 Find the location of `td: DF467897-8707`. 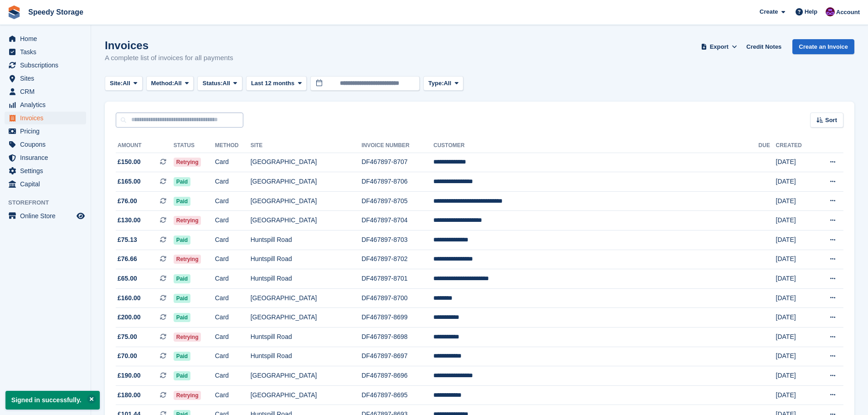

td: DF467897-8707 is located at coordinates (397, 162).